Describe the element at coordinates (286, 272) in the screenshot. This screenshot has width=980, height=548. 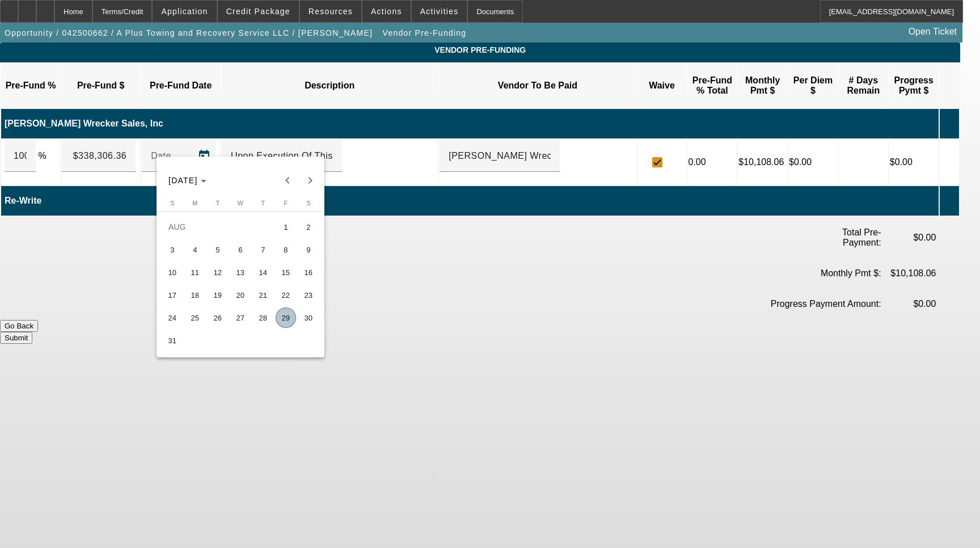
I see `span: 15` at that location.